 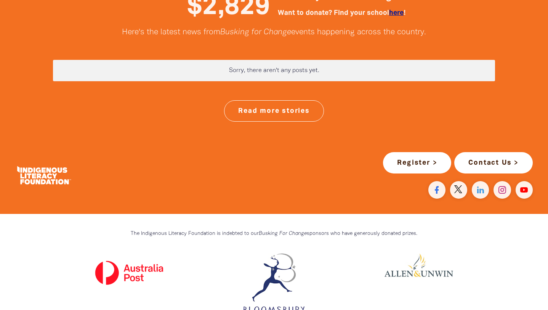 What do you see at coordinates (256, 32) in the screenshot?
I see `em: Busking for Change` at bounding box center [256, 32].